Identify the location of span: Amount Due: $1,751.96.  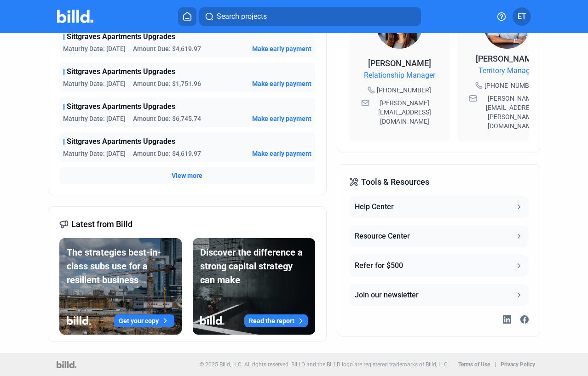
(167, 84).